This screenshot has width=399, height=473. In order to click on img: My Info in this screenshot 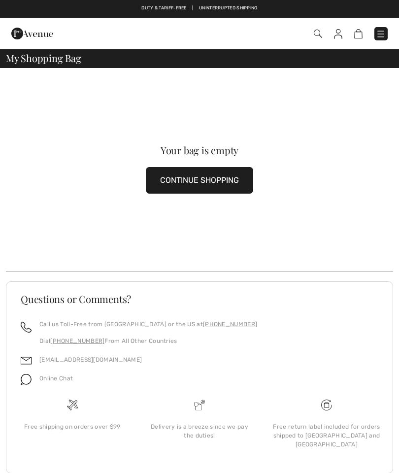, I will do `click(338, 34)`.